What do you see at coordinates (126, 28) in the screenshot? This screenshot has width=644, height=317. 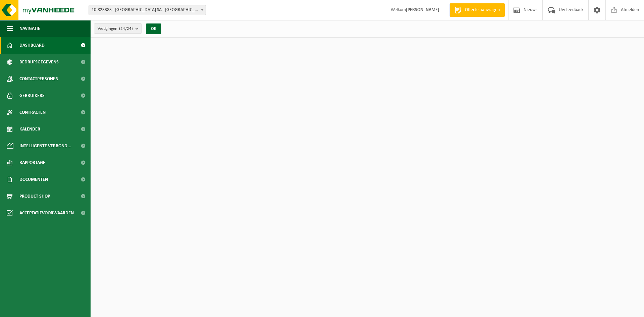 I see `count: (24/24)` at bounding box center [126, 28].